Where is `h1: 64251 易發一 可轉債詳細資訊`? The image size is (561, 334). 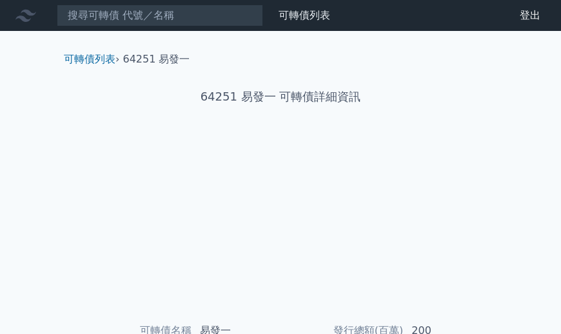 h1: 64251 易發一 可轉債詳細資訊 is located at coordinates (281, 97).